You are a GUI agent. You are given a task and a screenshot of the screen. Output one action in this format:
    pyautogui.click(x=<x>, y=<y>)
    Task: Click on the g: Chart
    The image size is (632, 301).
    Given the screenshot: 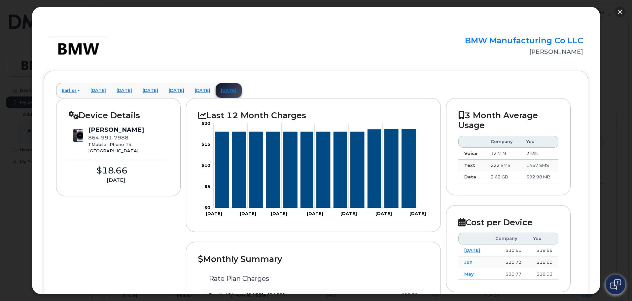 What is the action you would take?
    pyautogui.click(x=314, y=168)
    